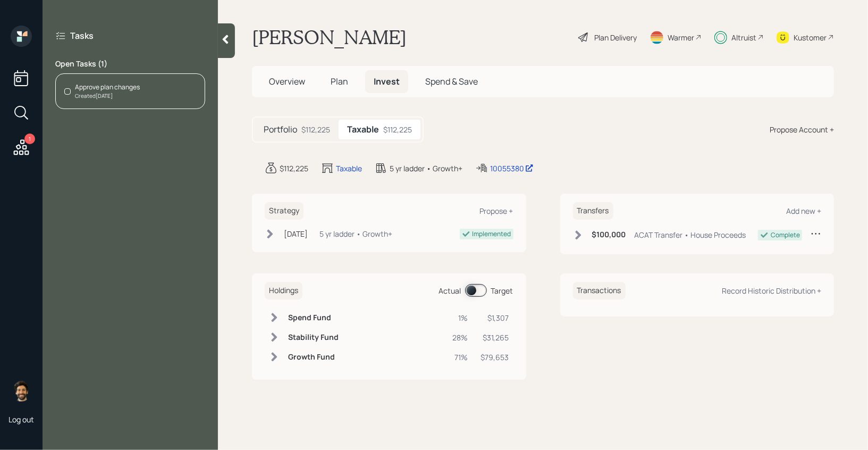 The width and height of the screenshot is (868, 450). I want to click on h6: Holdings, so click(284, 290).